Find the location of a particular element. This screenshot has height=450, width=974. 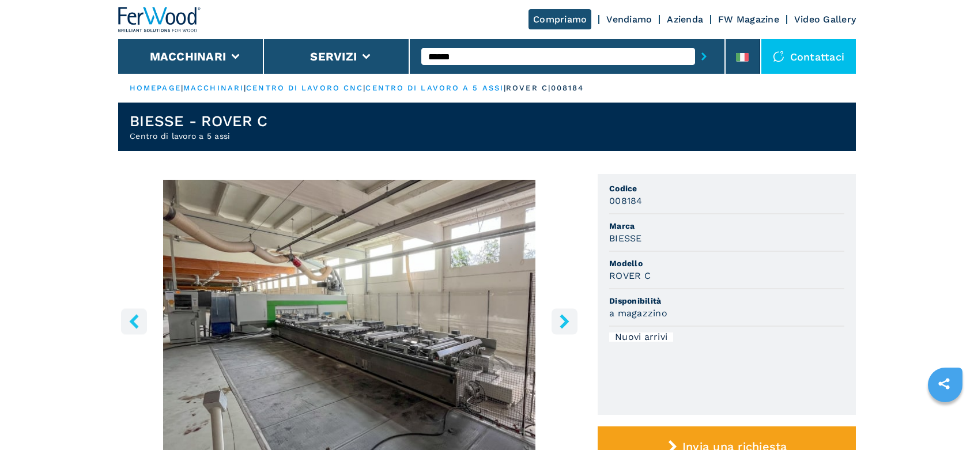

h2: Centro di lavoro a 5 assi is located at coordinates (198, 136).